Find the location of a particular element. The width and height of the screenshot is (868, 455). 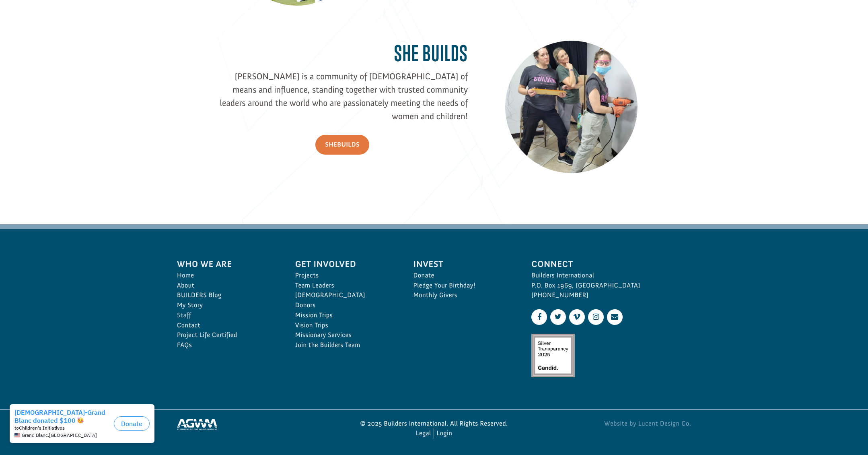

span: Invest is located at coordinates (464, 264).